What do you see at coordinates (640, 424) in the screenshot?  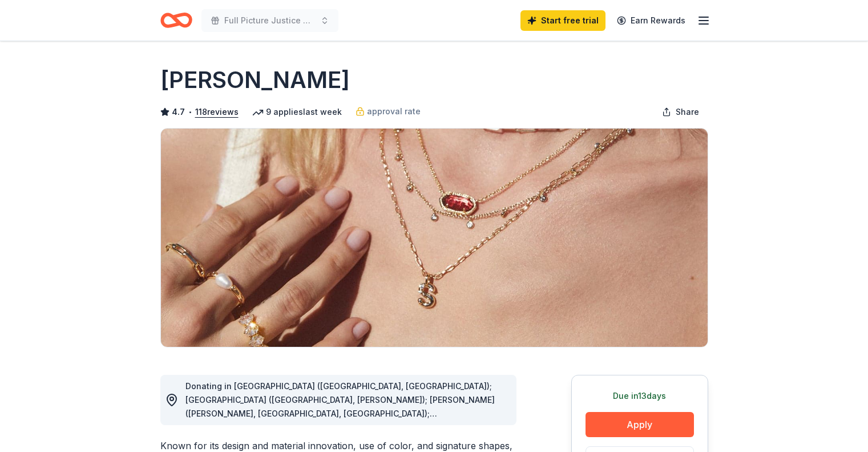 I see `button: Apply` at bounding box center [640, 424].